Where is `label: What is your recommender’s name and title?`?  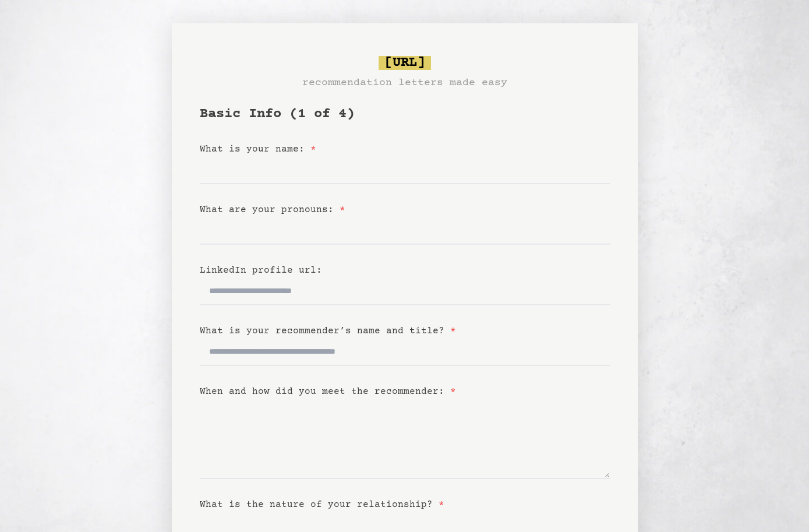
label: What is your recommender’s name and title? is located at coordinates (328, 331).